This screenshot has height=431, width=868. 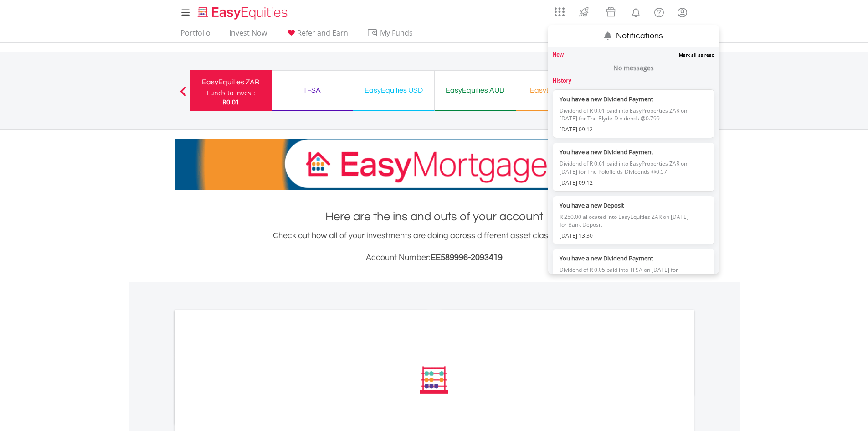 What do you see at coordinates (633, 68) in the screenshot?
I see `label: No messages` at bounding box center [633, 68].